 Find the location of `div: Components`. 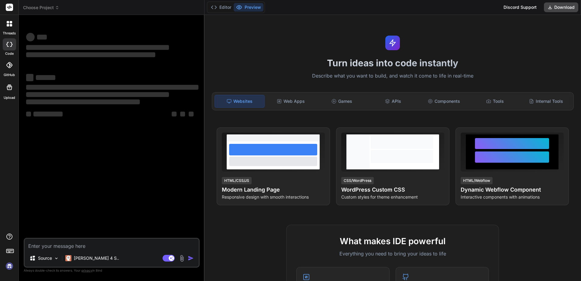

div: Components is located at coordinates (444, 101).